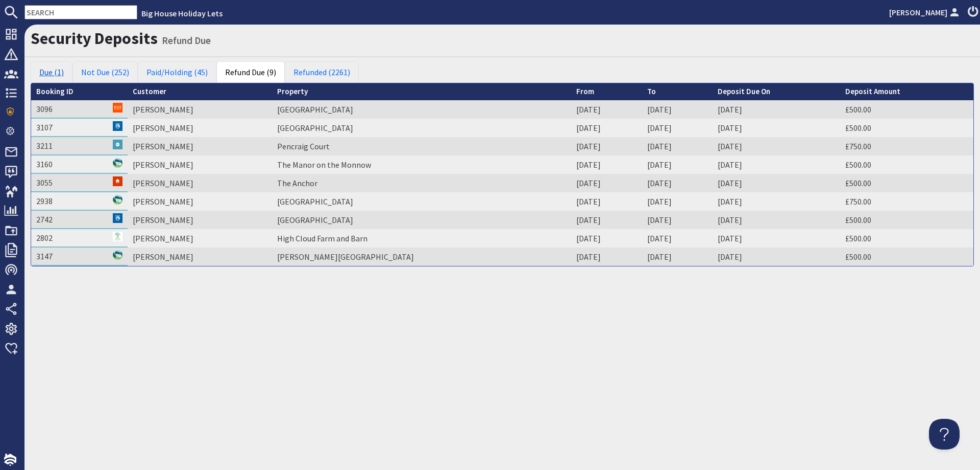 The width and height of the screenshot is (980, 470). I want to click on a: 3160Referer: Big House Holiday Lets, so click(44, 164).